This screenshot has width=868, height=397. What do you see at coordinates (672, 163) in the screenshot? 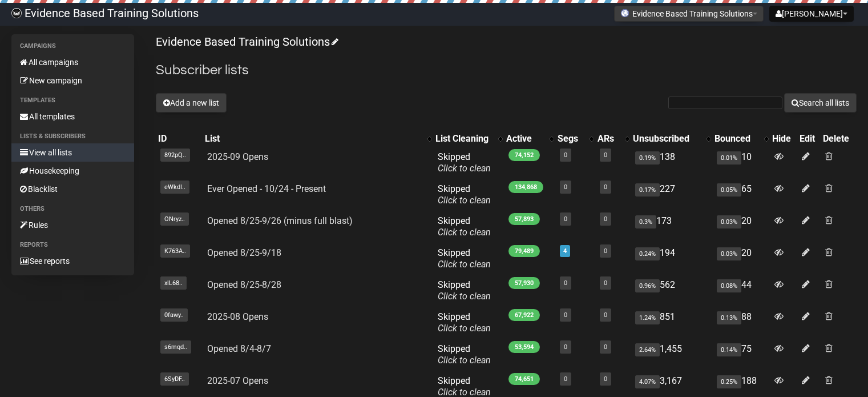
I see `td: 138` at bounding box center [672, 163].